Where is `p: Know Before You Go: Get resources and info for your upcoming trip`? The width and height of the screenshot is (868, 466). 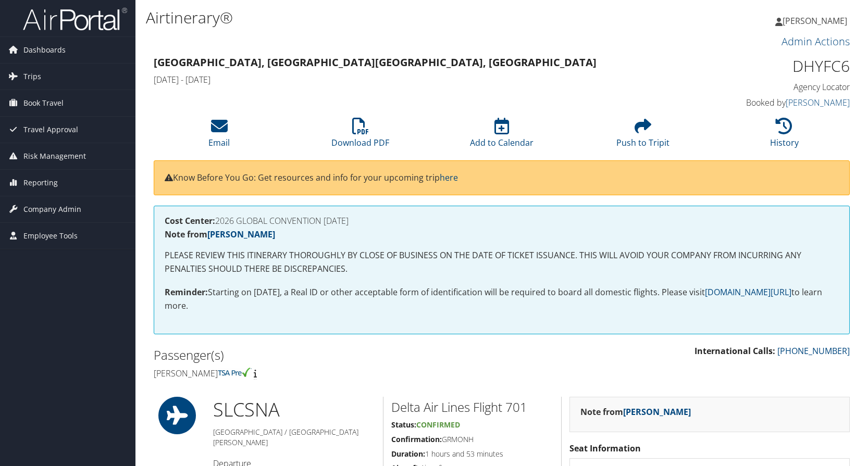
p: Know Before You Go: Get resources and info for your upcoming trip is located at coordinates (502, 178).